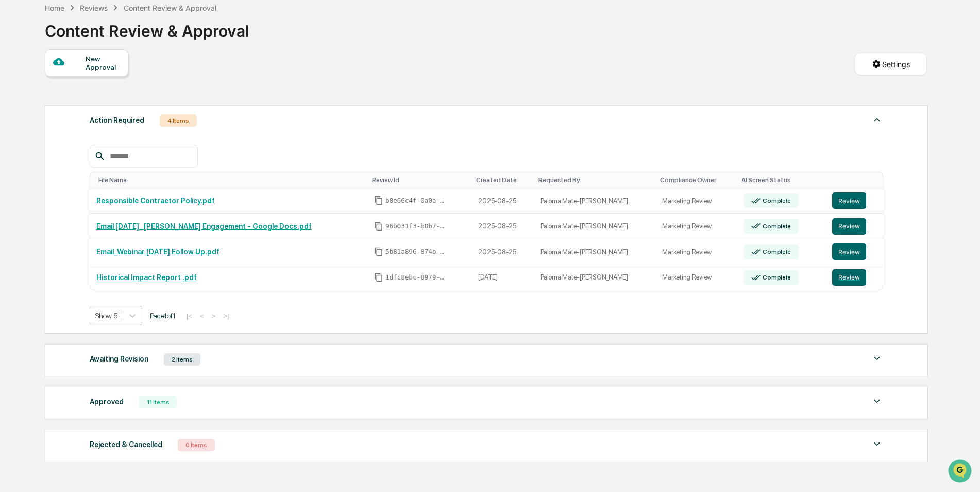 Image resolution: width=980 pixels, height=492 pixels. What do you see at coordinates (891, 64) in the screenshot?
I see `button: Settings` at bounding box center [891, 64].